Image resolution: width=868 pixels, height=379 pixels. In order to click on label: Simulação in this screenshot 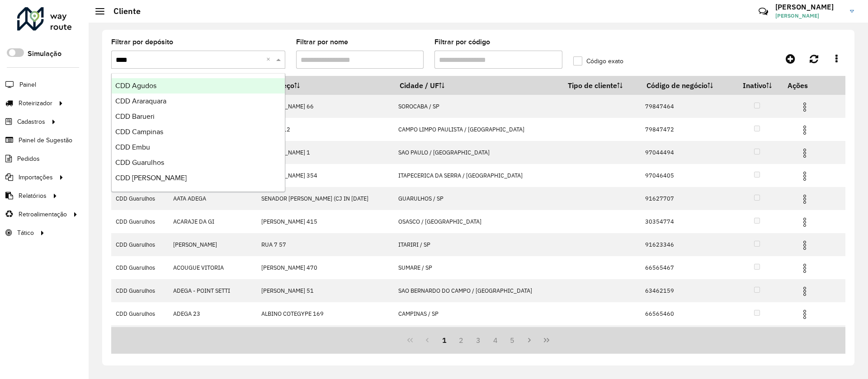, I will do `click(44, 54)`.